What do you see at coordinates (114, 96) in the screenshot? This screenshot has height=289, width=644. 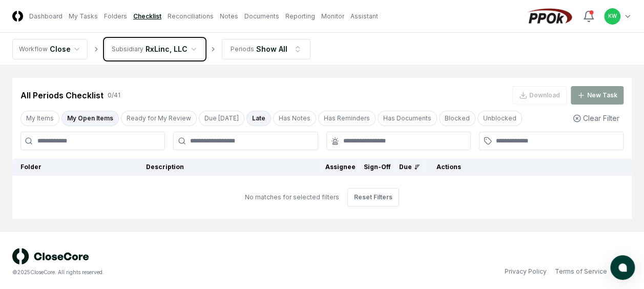 I see `div: 0 / 41` at bounding box center [114, 96].